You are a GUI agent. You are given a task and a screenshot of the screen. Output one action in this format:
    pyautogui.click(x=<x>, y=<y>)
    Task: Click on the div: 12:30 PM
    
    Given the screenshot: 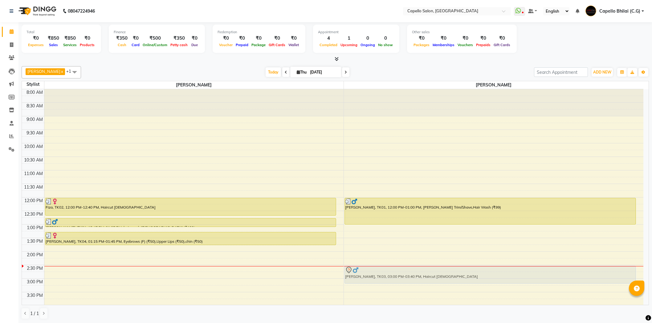 What is the action you would take?
    pyautogui.click(x=34, y=214)
    